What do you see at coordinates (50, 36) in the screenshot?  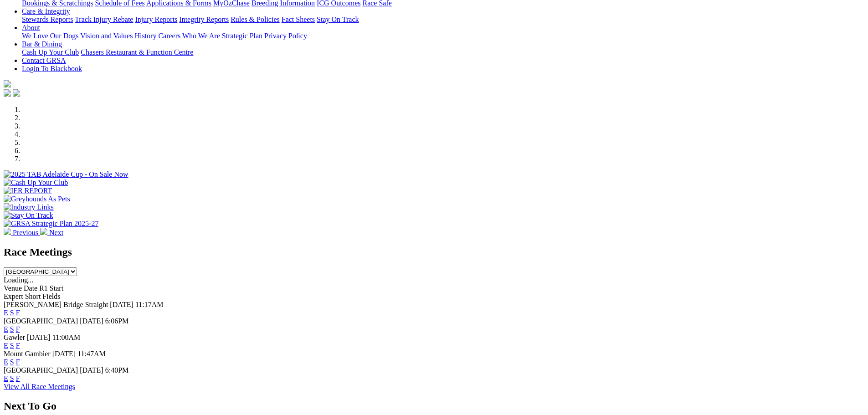 I see `a: We Love Our Dogs` at bounding box center [50, 36].